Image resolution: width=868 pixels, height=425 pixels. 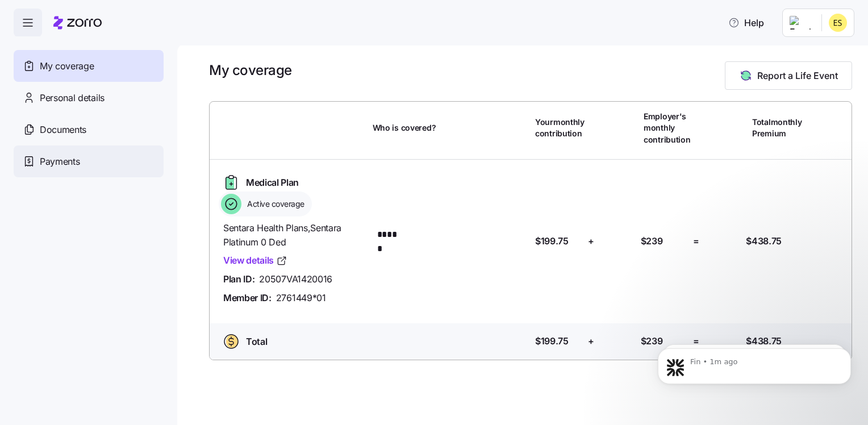 What do you see at coordinates (652, 241) in the screenshot?
I see `span: $239` at bounding box center [652, 241].